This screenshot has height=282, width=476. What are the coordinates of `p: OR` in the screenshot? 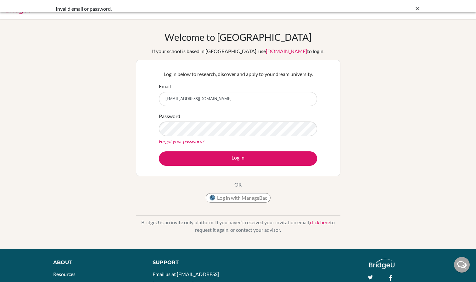 It's located at (238, 185).